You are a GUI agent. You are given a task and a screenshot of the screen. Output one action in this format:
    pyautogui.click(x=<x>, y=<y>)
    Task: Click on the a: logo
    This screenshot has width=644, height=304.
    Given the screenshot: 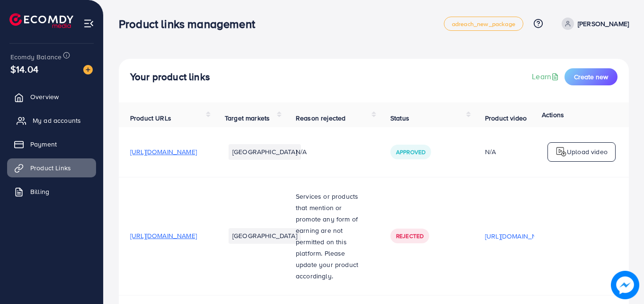 What is the action you would take?
    pyautogui.click(x=41, y=21)
    